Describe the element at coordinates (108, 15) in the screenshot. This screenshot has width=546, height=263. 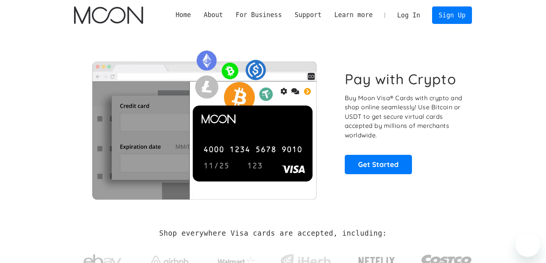
I see `a: home` at that location.